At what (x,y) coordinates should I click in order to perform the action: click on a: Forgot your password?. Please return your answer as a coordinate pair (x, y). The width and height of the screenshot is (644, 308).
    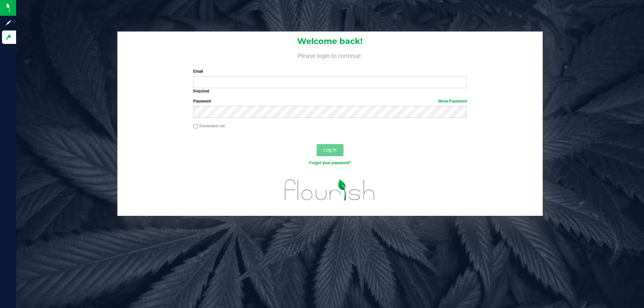
    Looking at the image, I should click on (330, 163).